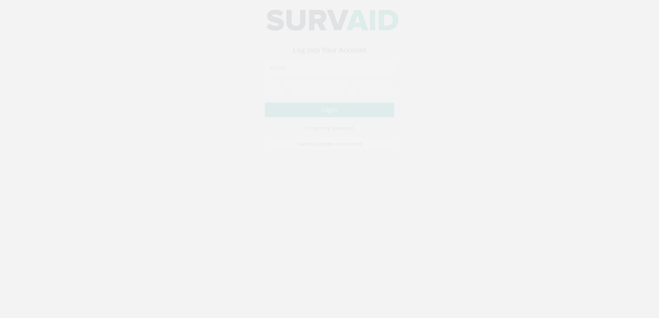 Image resolution: width=659 pixels, height=318 pixels. Describe the element at coordinates (330, 76) in the screenshot. I see `input: Email` at that location.